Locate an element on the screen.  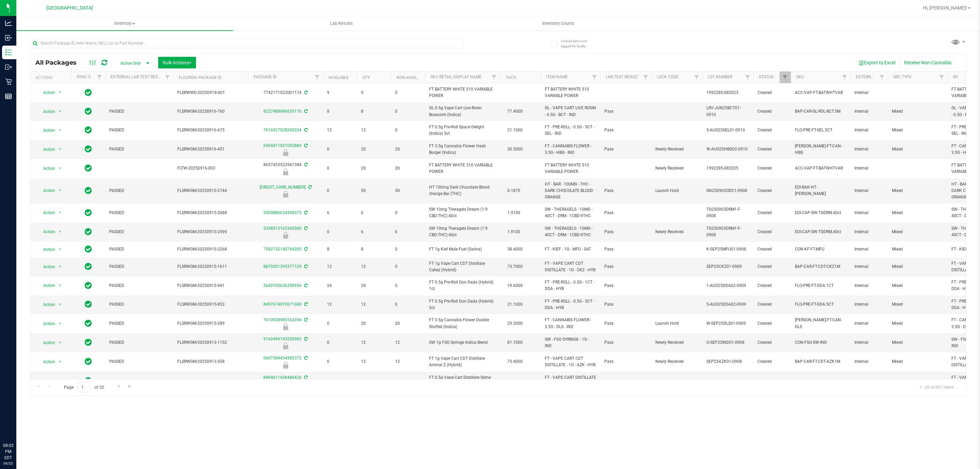
span: 77.4000 is located at coordinates (515, 111).